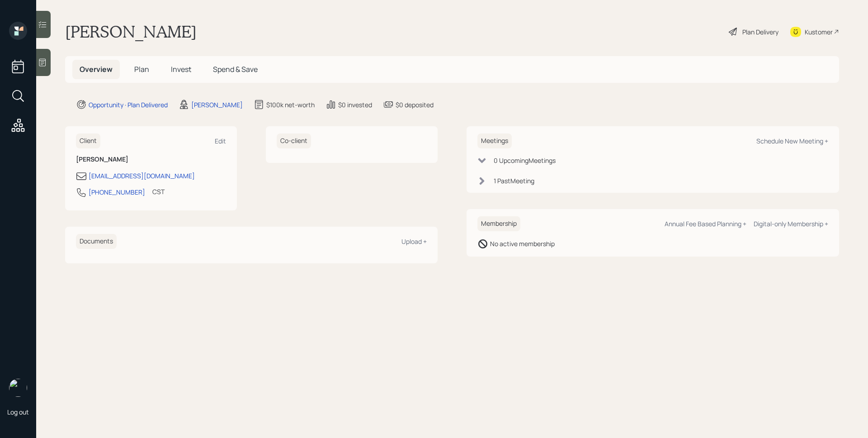 The height and width of the screenshot is (438, 868). Describe the element at coordinates (96, 69) in the screenshot. I see `span: Overview` at that location.